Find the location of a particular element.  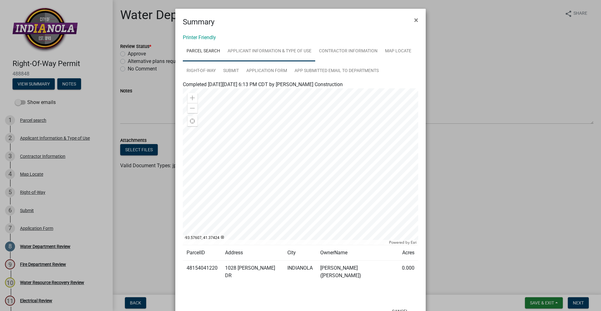

td: Address is located at coordinates (252, 253).